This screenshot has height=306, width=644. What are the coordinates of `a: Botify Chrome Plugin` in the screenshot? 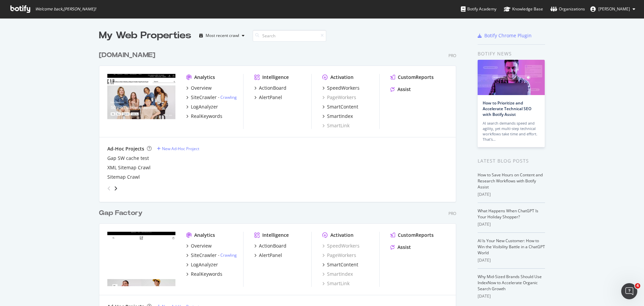 It's located at (505, 36).